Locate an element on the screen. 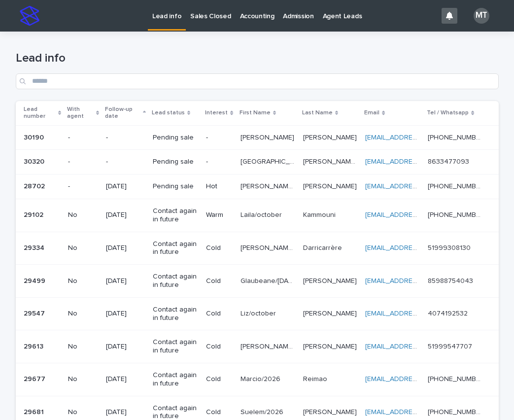  p: 29102 is located at coordinates (34, 214).